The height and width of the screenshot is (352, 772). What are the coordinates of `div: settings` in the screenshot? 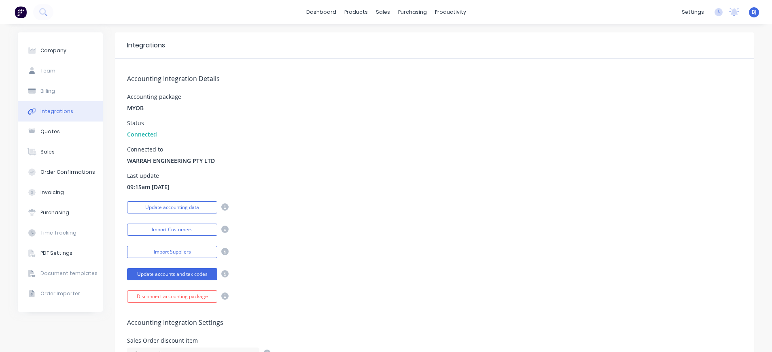 It's located at (693, 12).